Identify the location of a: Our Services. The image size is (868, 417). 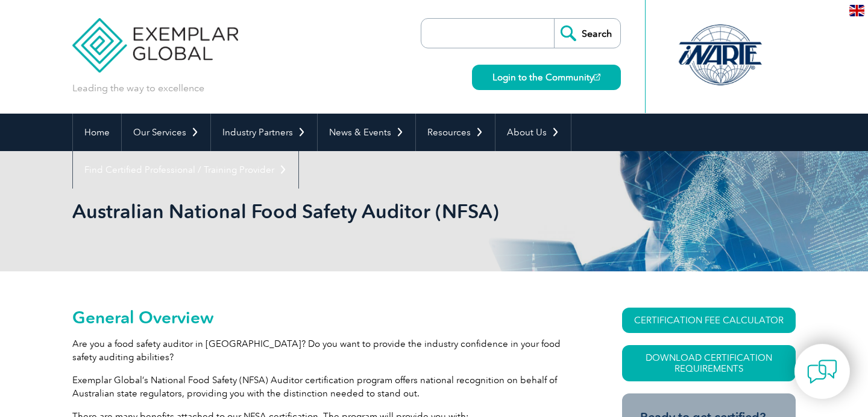
(166, 132).